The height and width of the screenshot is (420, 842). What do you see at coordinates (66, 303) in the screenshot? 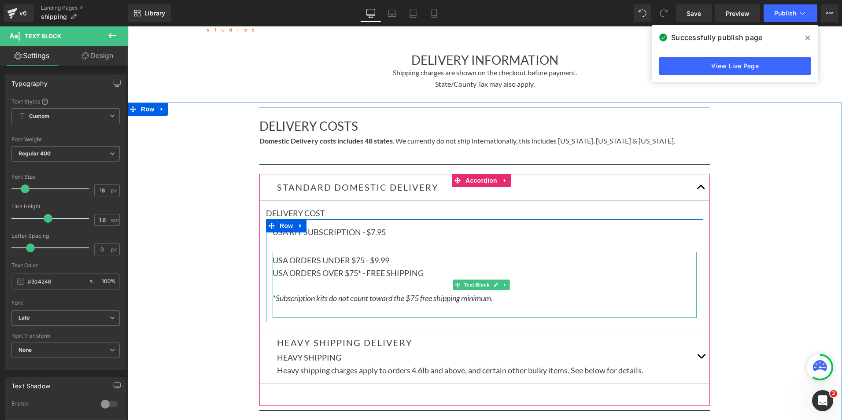
I see `div: Font` at bounding box center [66, 303].